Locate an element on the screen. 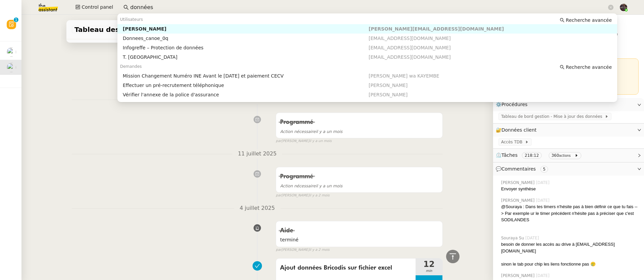  span: Accès TDB is located at coordinates (513, 142).